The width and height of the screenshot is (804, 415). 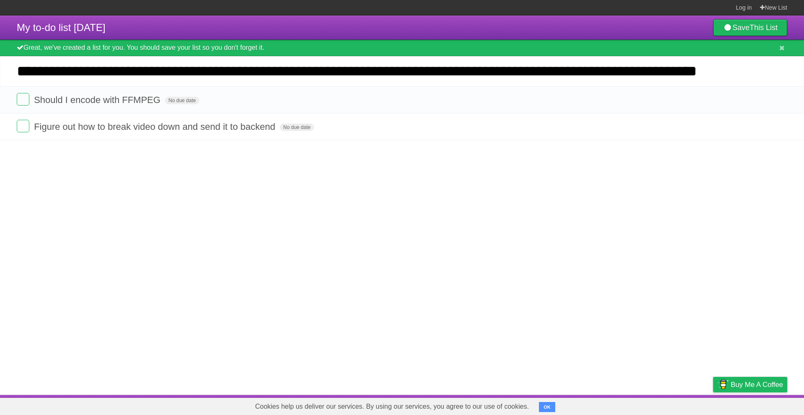 What do you see at coordinates (155, 126) in the screenshot?
I see `span: Figure out how to break video down and send it to backend` at bounding box center [155, 126].